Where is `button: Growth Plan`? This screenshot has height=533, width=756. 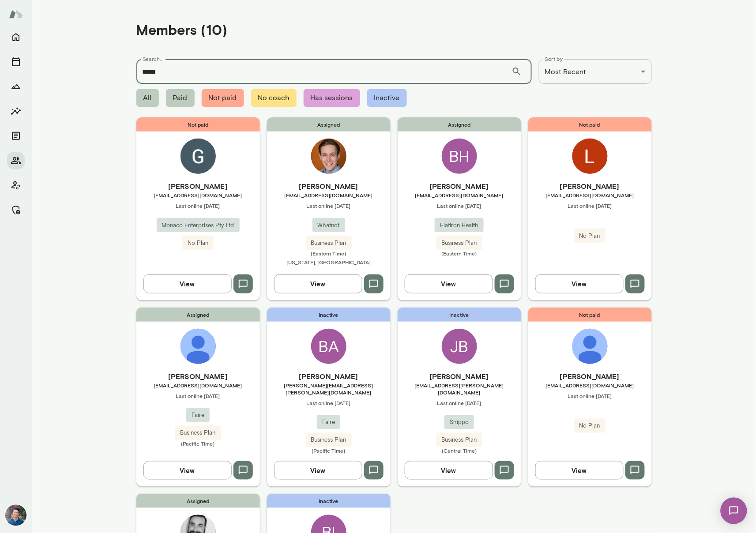
button: Growth Plan is located at coordinates (16, 87).